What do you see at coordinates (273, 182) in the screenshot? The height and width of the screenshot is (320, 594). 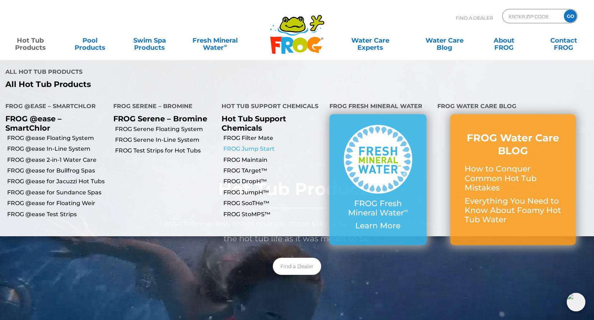 I see `a: FROG DropH™` at bounding box center [273, 182].